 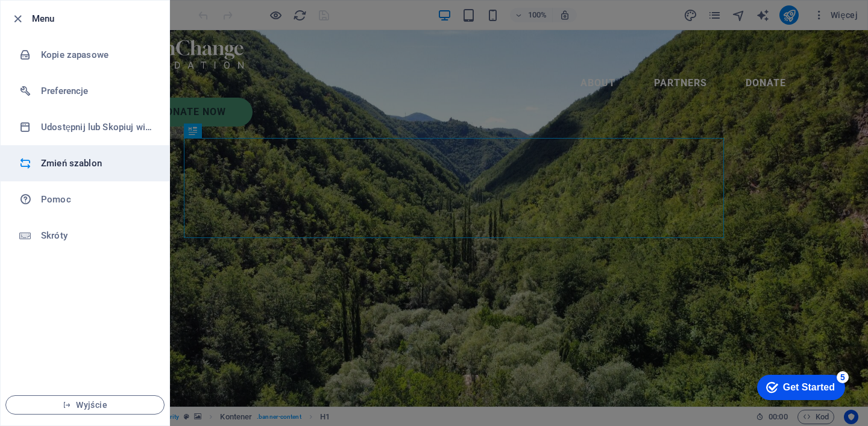 I want to click on button: Wyjście, so click(x=85, y=405).